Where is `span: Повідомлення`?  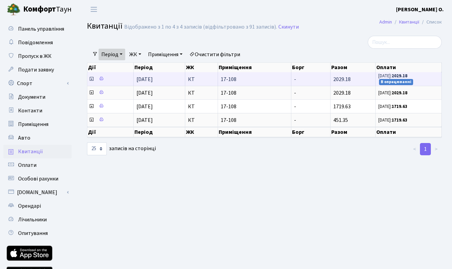
span: Повідомлення is located at coordinates (35, 43).